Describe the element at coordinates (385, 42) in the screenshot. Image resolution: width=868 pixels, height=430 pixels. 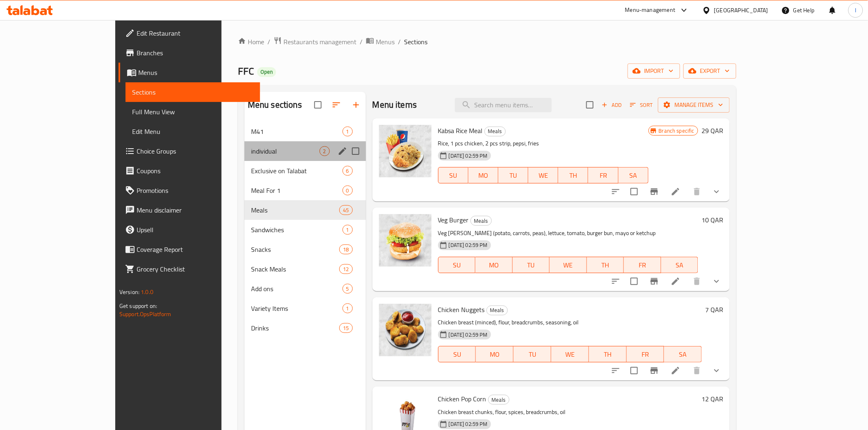
I see `span: Menus` at that location.